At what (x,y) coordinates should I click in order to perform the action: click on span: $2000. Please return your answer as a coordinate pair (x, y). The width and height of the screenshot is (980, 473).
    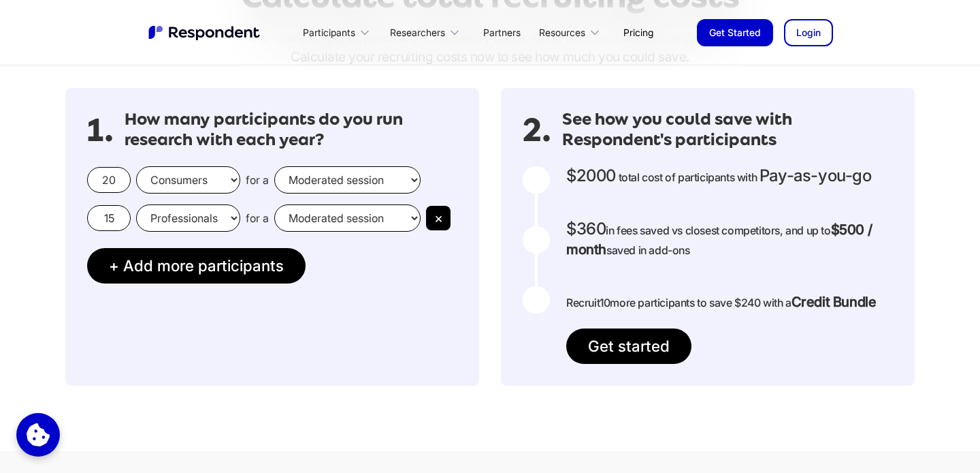
    Looking at the image, I should click on (591, 175).